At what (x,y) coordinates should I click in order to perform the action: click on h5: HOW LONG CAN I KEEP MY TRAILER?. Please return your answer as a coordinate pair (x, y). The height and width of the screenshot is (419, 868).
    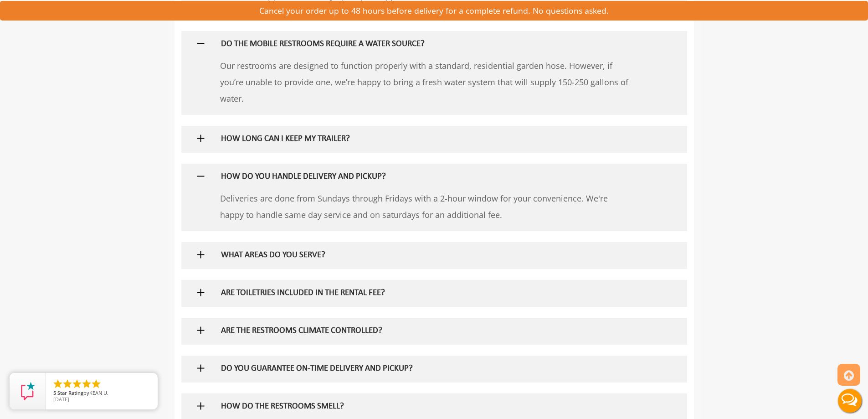
    Looking at the image, I should click on (419, 139).